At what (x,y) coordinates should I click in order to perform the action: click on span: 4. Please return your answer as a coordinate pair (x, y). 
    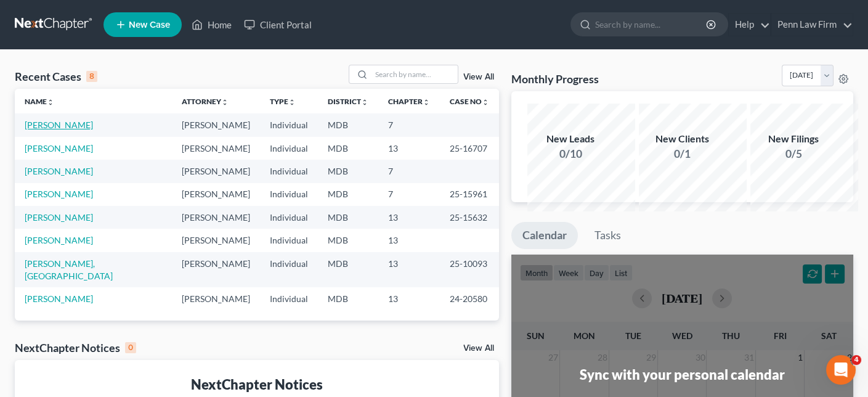
    Looking at the image, I should click on (857, 360).